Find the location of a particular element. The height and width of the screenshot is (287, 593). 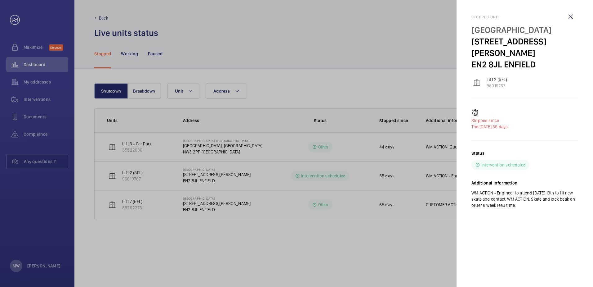

p: 55 days is located at coordinates (525, 127).